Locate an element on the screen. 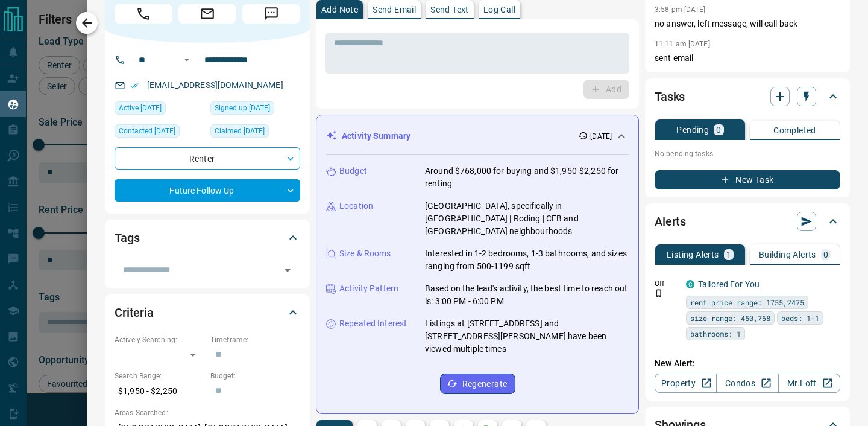  p: Actively Searching: is located at coordinates (159, 340).